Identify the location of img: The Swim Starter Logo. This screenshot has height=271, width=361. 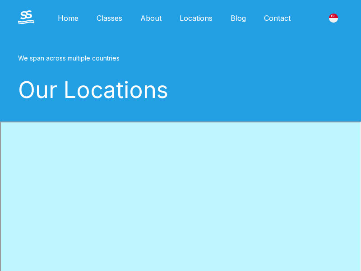
(26, 17).